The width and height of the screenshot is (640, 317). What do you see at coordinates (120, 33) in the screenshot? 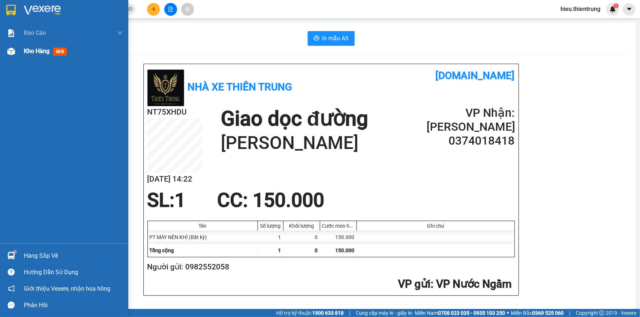
I see `span: down` at bounding box center [120, 33].